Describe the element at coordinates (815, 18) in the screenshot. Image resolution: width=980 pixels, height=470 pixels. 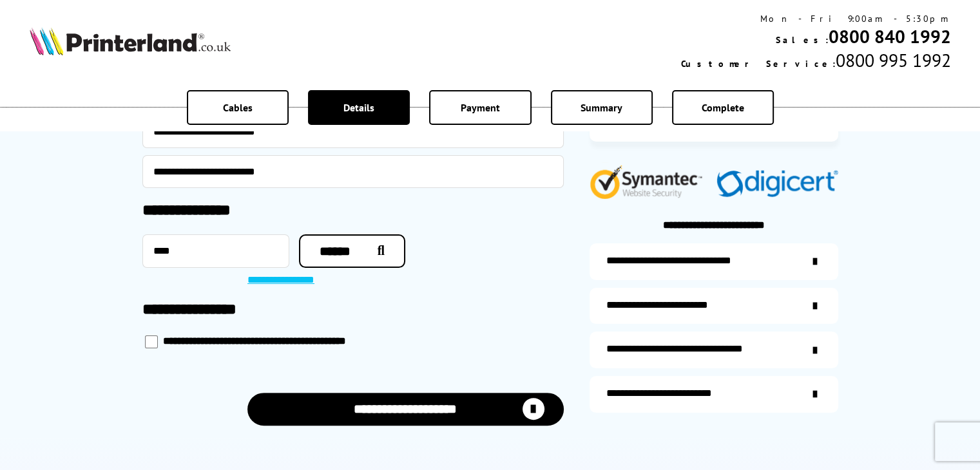
I see `div: Mon - Fri 9:00am - 5:30pm` at that location.